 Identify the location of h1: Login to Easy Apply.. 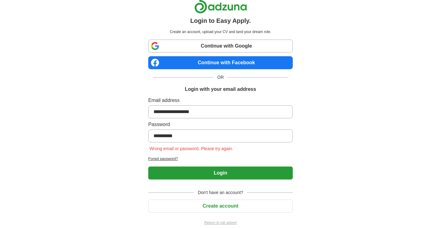
(221, 21).